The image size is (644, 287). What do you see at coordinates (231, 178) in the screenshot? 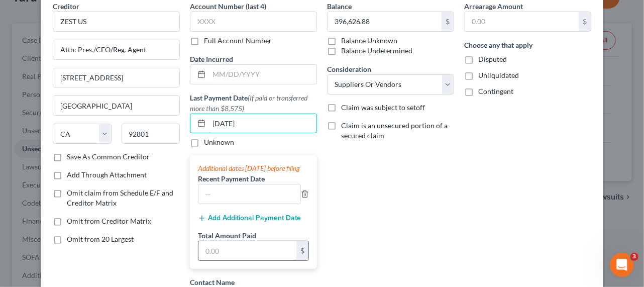
I see `label: Recent Payment Date` at bounding box center [231, 178].